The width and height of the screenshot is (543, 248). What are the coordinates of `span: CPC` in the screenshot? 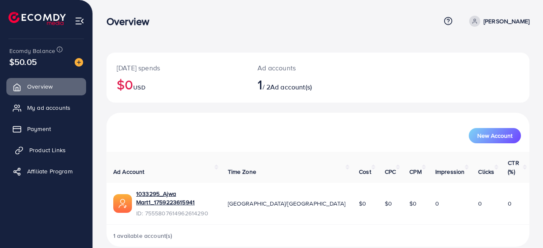 It's located at (390, 172).